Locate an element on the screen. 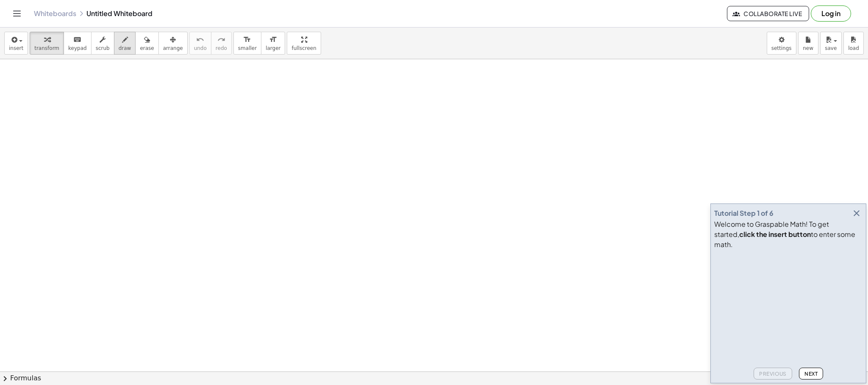  button: scrub is located at coordinates (102, 43).